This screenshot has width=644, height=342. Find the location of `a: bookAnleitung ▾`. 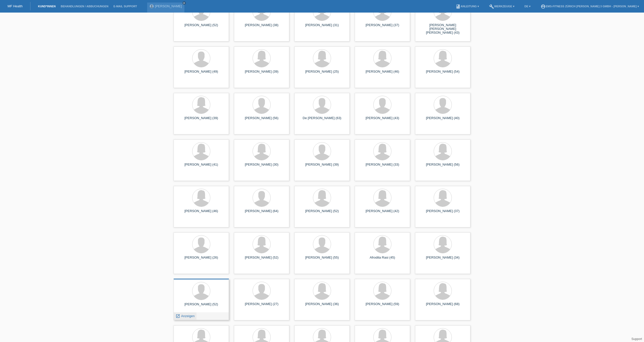

a: bookAnleitung ▾ is located at coordinates (467, 7).